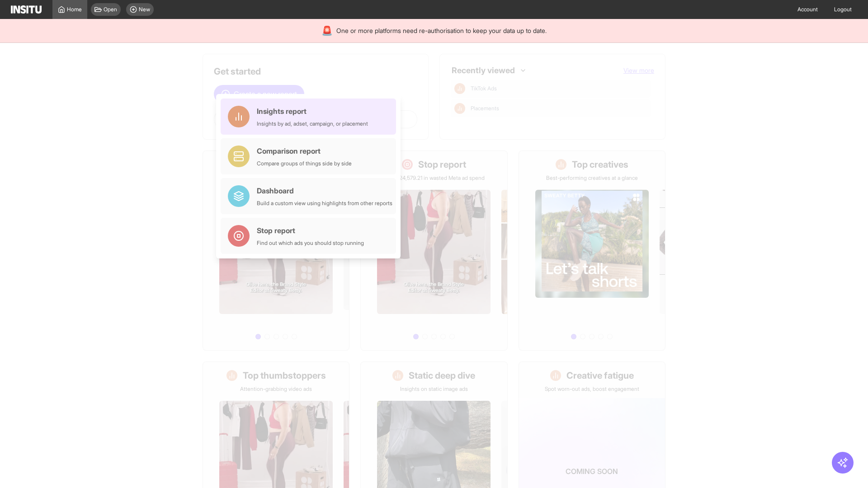 The image size is (868, 488). What do you see at coordinates (310, 243) in the screenshot?
I see `div: Find out which ads you should stop running` at bounding box center [310, 243].